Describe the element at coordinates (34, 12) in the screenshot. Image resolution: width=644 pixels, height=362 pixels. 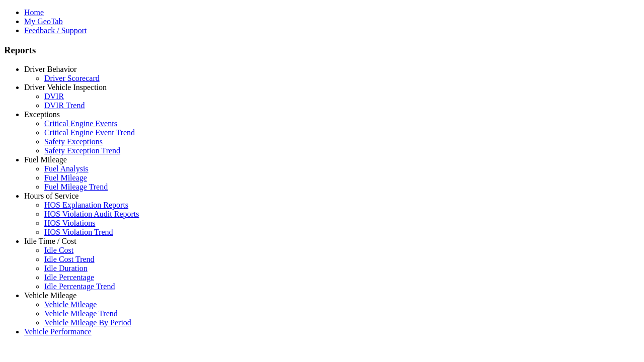
I see `a: Home` at that location.